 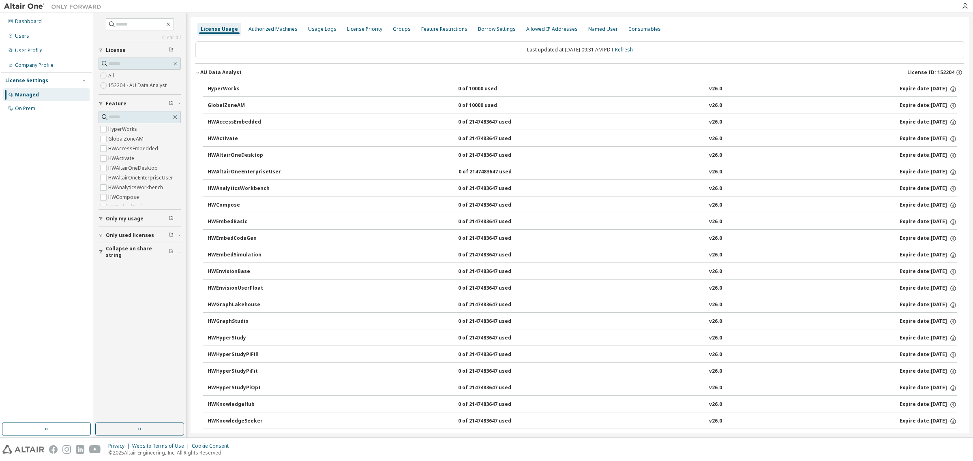 What do you see at coordinates (171, 453) in the screenshot?
I see `p: © 2025 Altair Engineering, Inc. All Rights Reserved.` at bounding box center [171, 453].